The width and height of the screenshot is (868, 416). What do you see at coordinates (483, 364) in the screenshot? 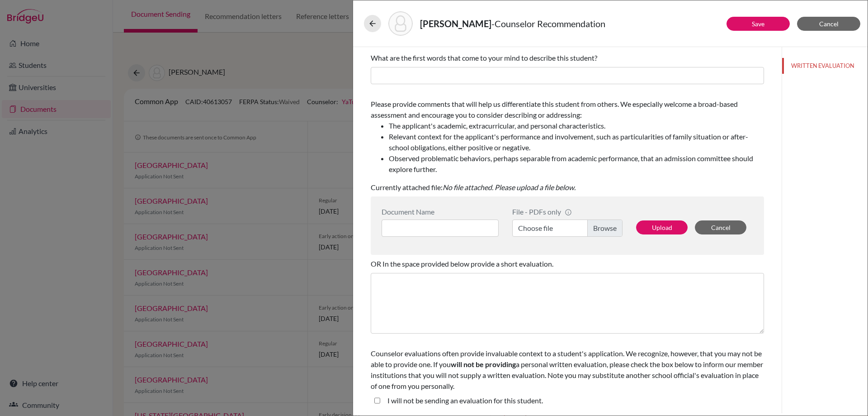
I see `b: will not be providing` at bounding box center [483, 364].